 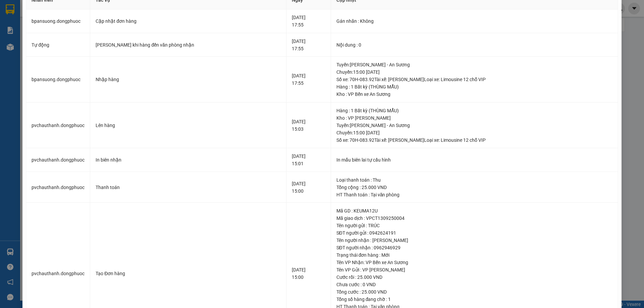 What do you see at coordinates (474, 180) in the screenshot?
I see `div: Loại thanh toán : Thu` at bounding box center [474, 180].